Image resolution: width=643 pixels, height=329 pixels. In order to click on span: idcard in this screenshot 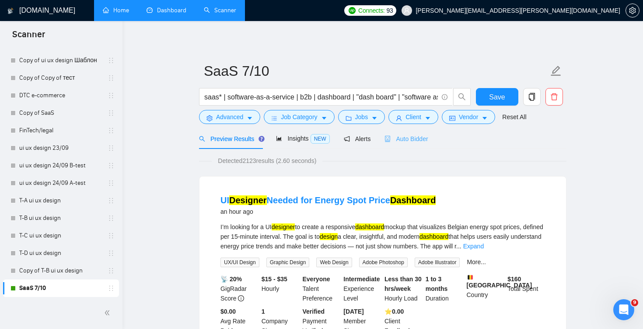, I will do `click(453, 118)`.